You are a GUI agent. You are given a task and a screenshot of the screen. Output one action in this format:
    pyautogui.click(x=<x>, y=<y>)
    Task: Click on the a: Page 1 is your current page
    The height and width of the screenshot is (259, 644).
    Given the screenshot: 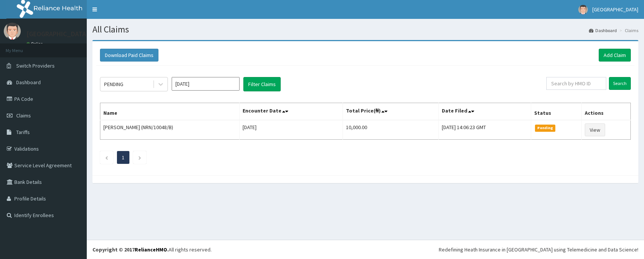 What is the action you would take?
    pyautogui.click(x=123, y=158)
    